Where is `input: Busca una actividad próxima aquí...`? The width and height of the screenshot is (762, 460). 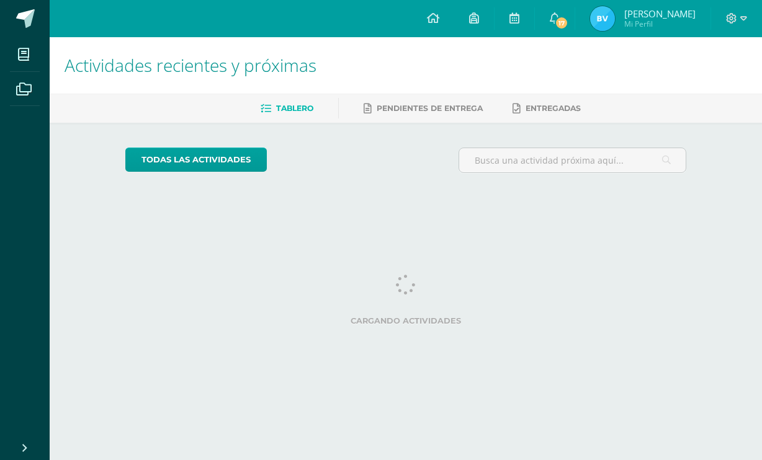 input: Busca una actividad próxima aquí... is located at coordinates (572, 160).